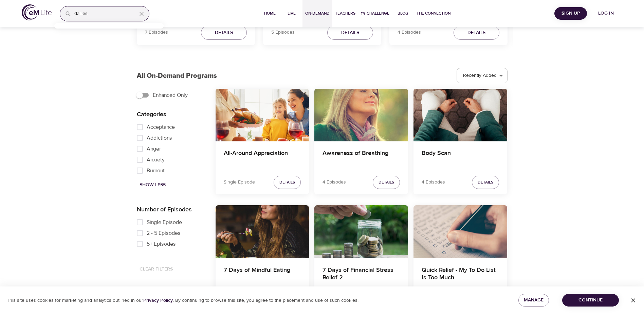 The image size is (644, 314). Describe the element at coordinates (159, 138) in the screenshot. I see `span: Addictions` at that location.